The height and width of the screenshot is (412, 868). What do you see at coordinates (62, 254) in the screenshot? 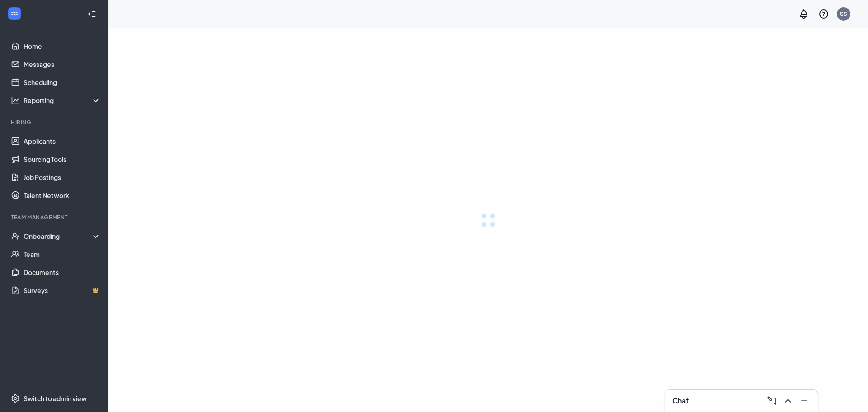
I see `a: Team` at bounding box center [62, 254].